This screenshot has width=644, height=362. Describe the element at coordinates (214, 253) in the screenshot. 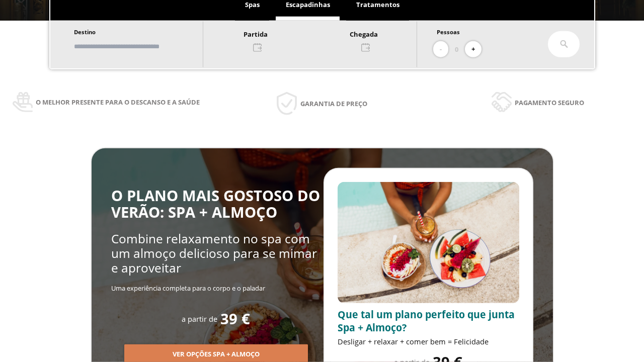

I see `span: Combine relaxamento no spa com um almoço delicioso para se mimar e aproveitar` at that location.